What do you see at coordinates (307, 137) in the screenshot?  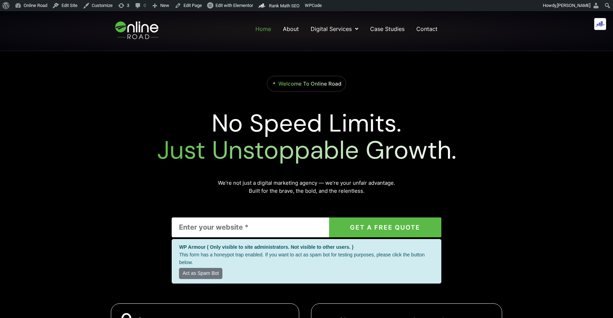 I see `h2: No Speed Limits.` at bounding box center [307, 137].